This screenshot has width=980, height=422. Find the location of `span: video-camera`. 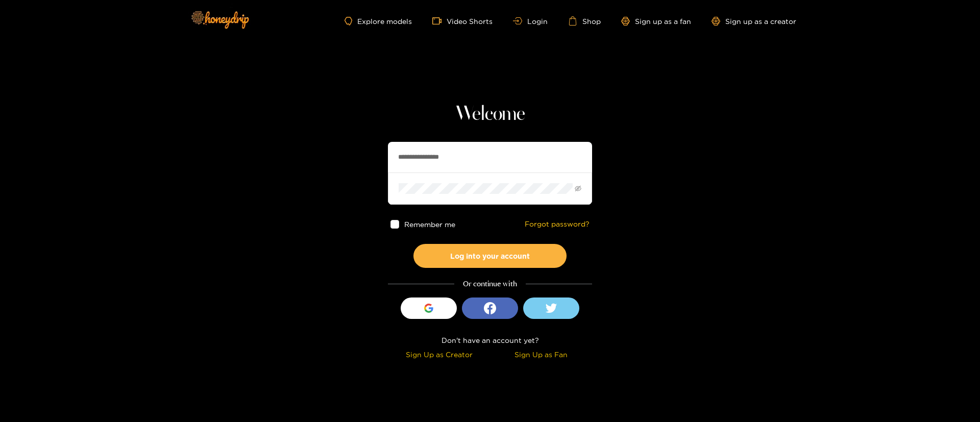

span: video-camera is located at coordinates (440, 21).